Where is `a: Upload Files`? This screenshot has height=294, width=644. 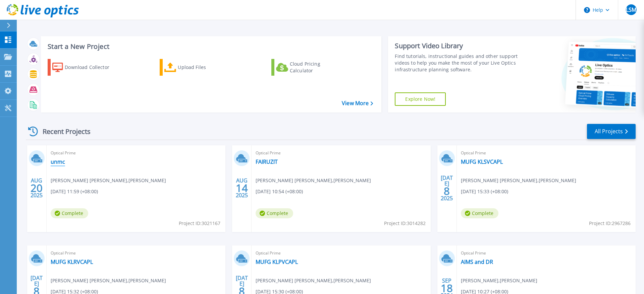
a: Upload Files is located at coordinates (197, 67).